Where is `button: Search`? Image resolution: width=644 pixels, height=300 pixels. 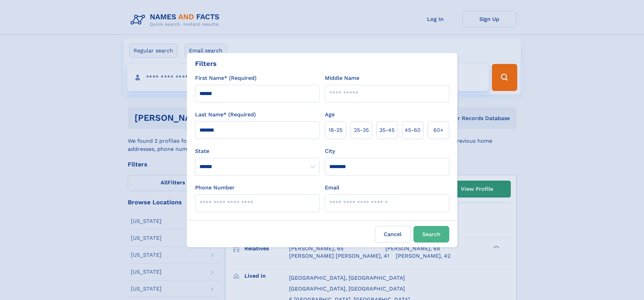
button: Search is located at coordinates (432, 234).